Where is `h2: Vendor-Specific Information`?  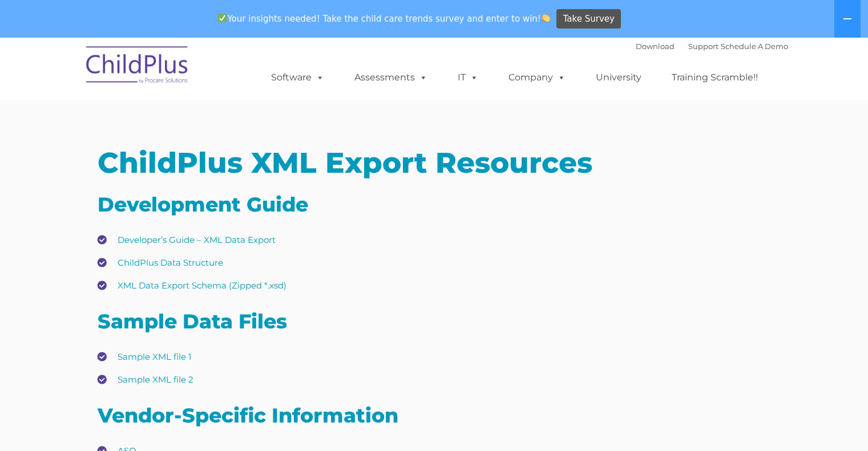
h2: Vendor-Specific Information is located at coordinates (434, 416).